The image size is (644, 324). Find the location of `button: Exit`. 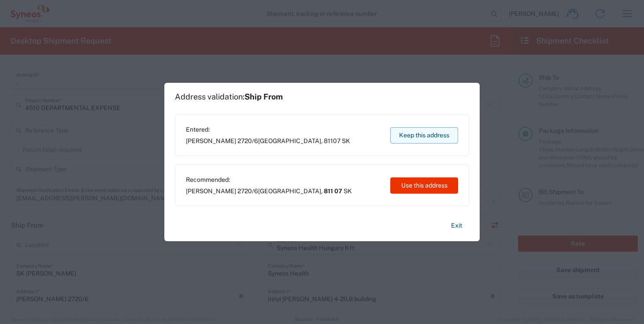

button: Exit is located at coordinates (456, 226).